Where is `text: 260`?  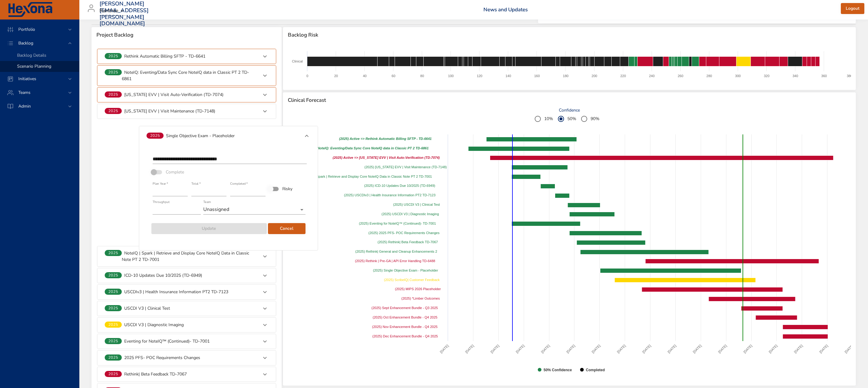 text: 260 is located at coordinates (681, 76).